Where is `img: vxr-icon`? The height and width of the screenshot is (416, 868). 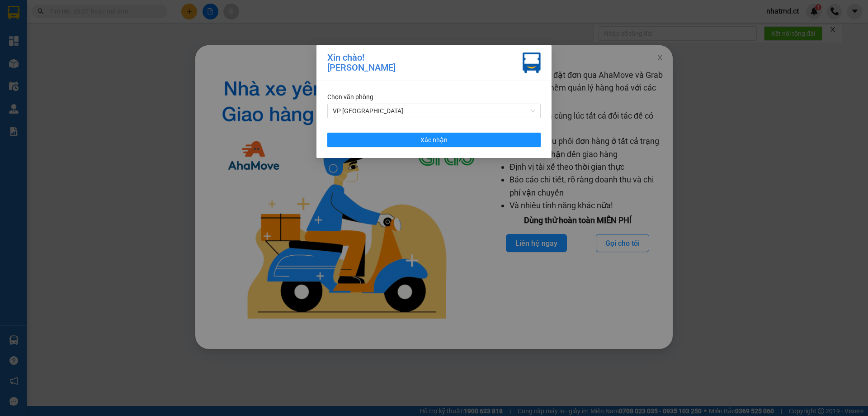
img: vxr-icon is located at coordinates (532, 63).